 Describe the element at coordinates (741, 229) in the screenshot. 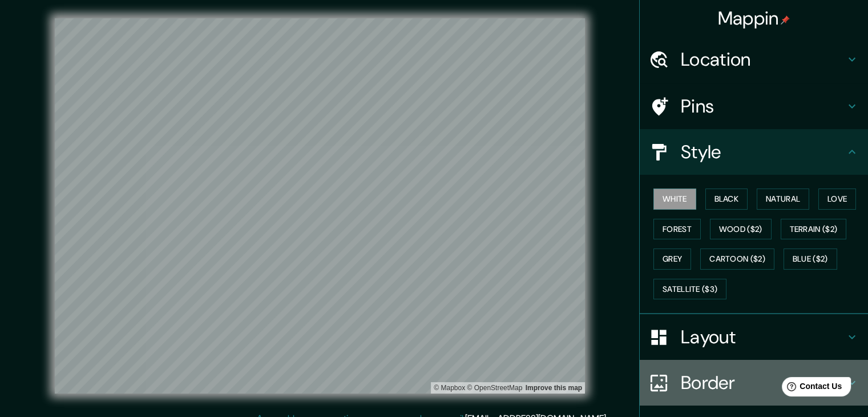

I see `button: Wood ($2)` at that location.